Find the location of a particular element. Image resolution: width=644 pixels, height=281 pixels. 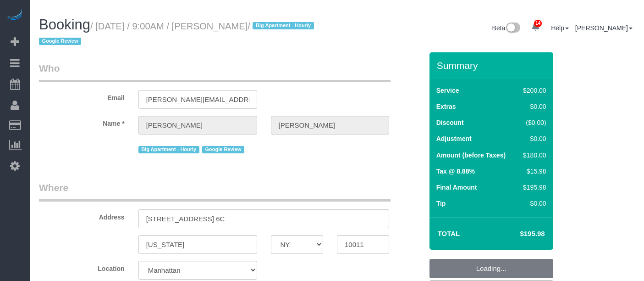

a: Automaid Logo is located at coordinates (15, 15).